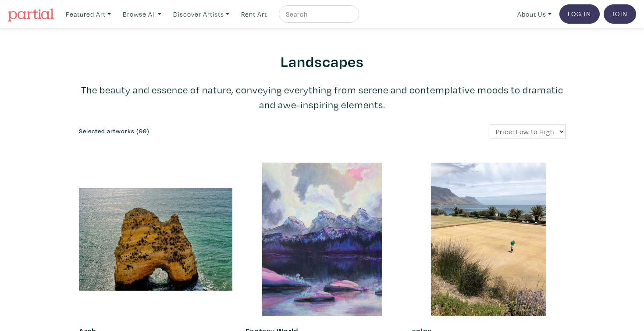 This screenshot has height=331, width=644. I want to click on p: The beauty and essence of nature, conveying everything from serene and contemplative moods to dra..., so click(322, 97).